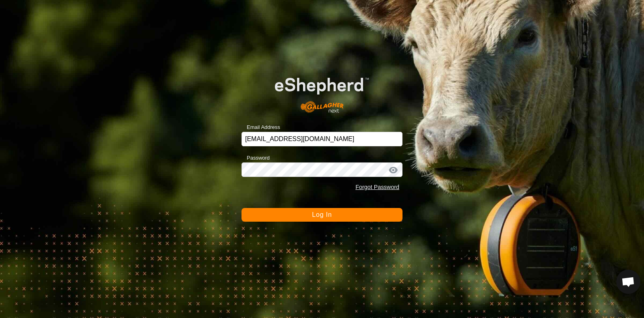 This screenshot has width=644, height=318. What do you see at coordinates (322, 139) in the screenshot?
I see `input: Email Address` at bounding box center [322, 139].